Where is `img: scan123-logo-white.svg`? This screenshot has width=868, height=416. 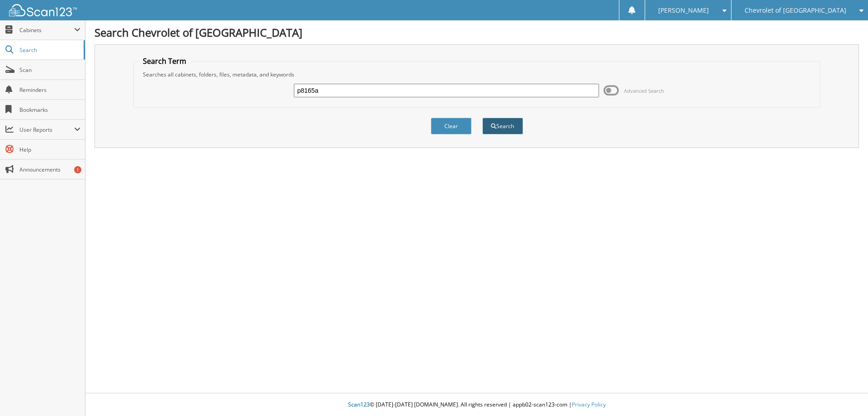
img: scan123-logo-white.svg is located at coordinates (43, 10).